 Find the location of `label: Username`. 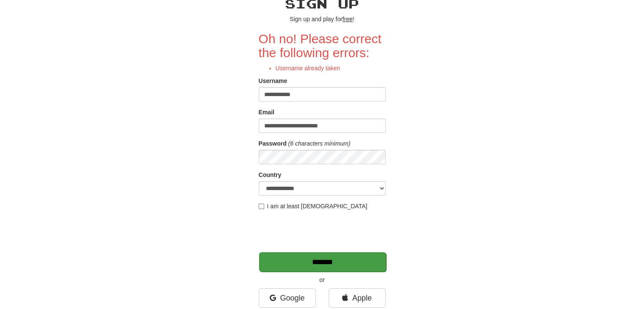

label: Username is located at coordinates (273, 81).